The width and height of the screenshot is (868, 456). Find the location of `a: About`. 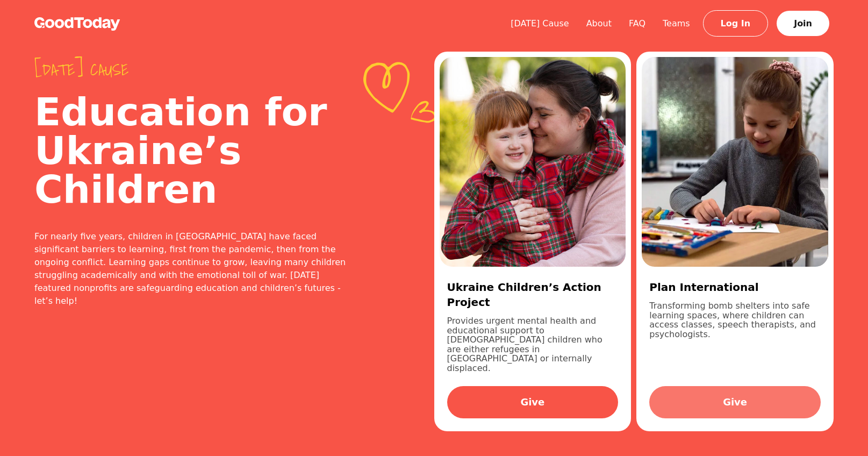

a: About is located at coordinates (599, 23).